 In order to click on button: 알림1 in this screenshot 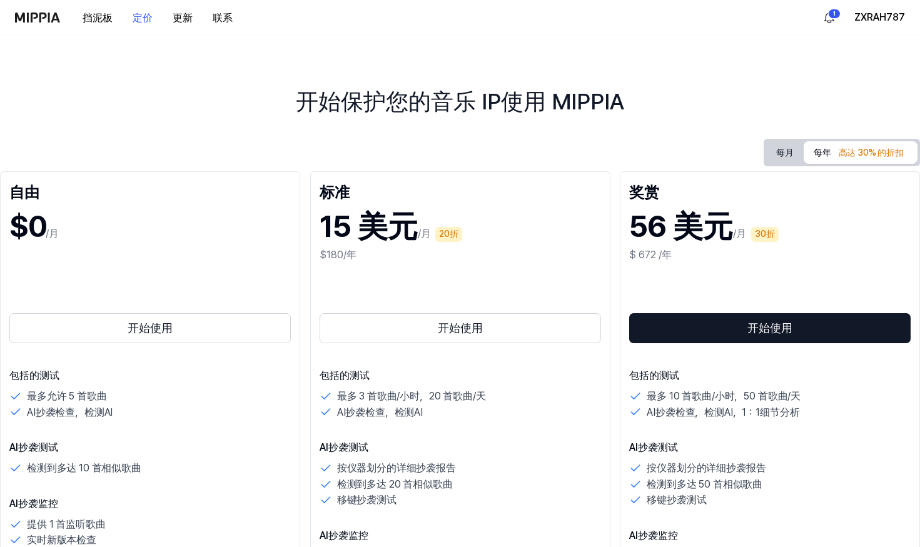, I will do `click(830, 18)`.